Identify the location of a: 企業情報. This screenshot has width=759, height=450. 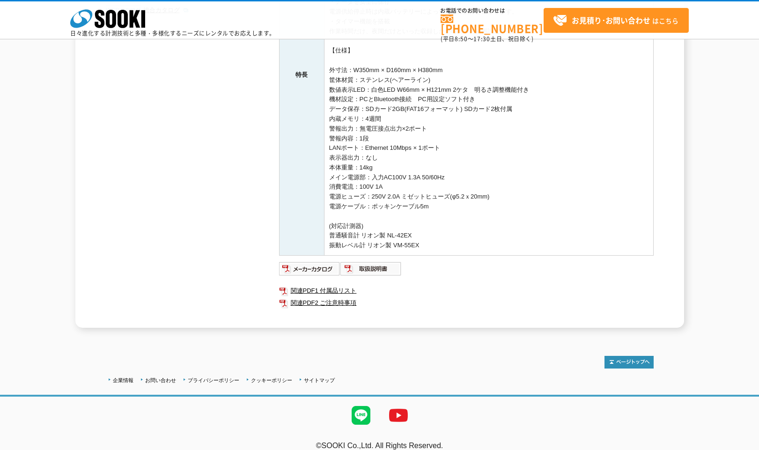
(123, 380).